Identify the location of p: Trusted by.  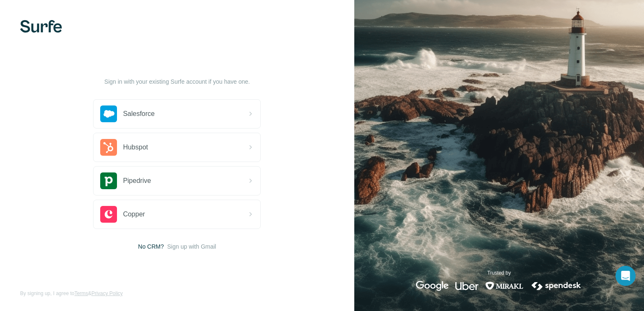
(499, 273).